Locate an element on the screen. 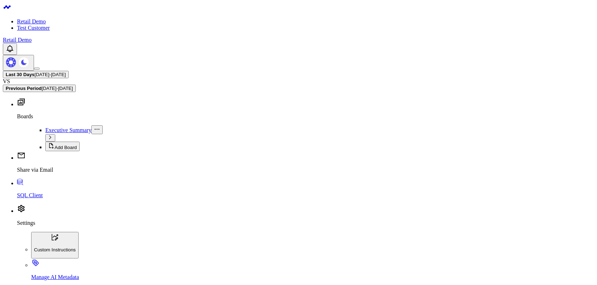  div: VS is located at coordinates (299, 81).